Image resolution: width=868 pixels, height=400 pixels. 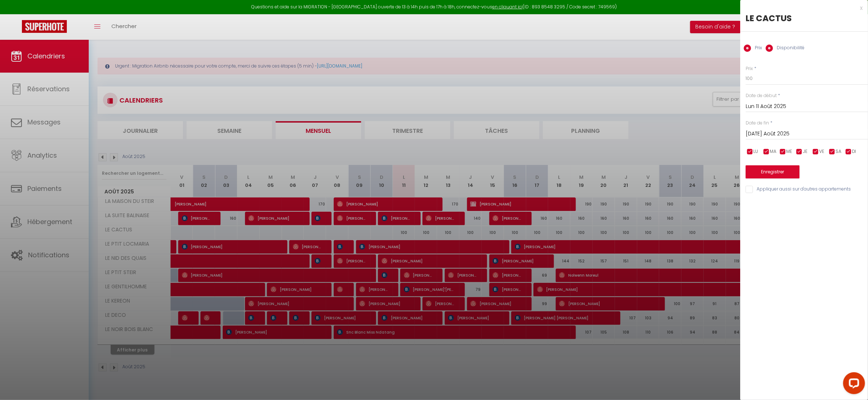 I want to click on span: JE, so click(x=805, y=152).